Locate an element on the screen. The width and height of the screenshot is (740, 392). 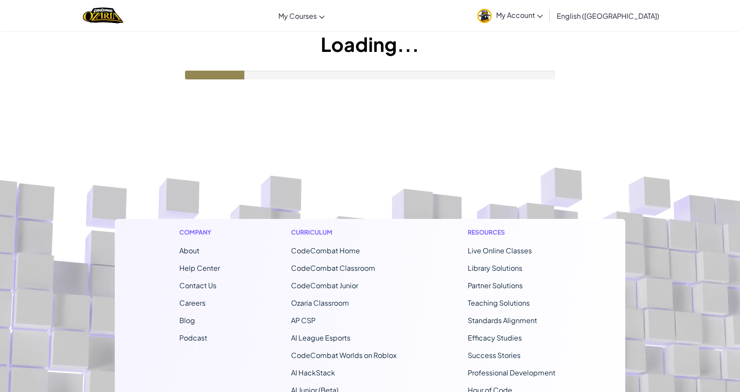
a: About is located at coordinates (189, 251).